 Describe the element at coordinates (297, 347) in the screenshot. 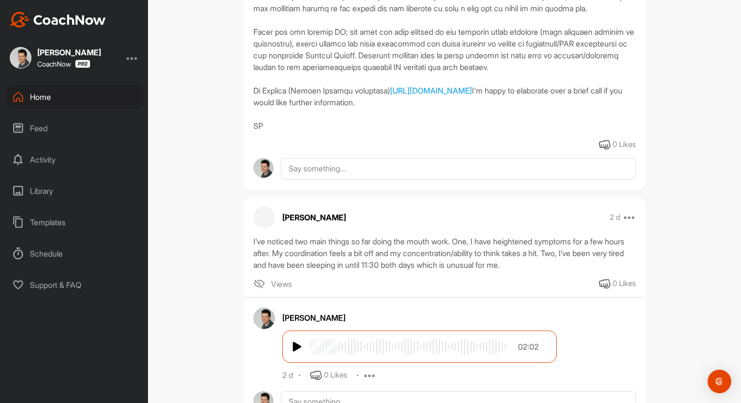

I see `img: play/pause btn` at that location.